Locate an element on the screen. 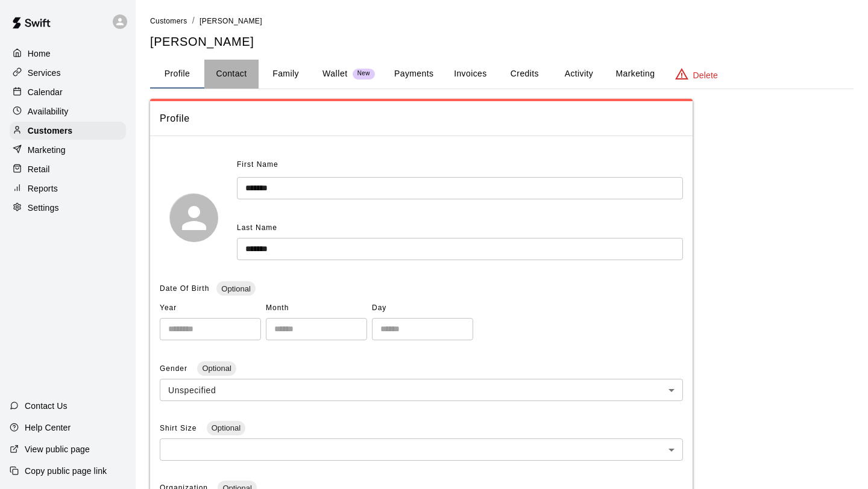 This screenshot has height=489, width=868. a: Availability is located at coordinates (68, 111).